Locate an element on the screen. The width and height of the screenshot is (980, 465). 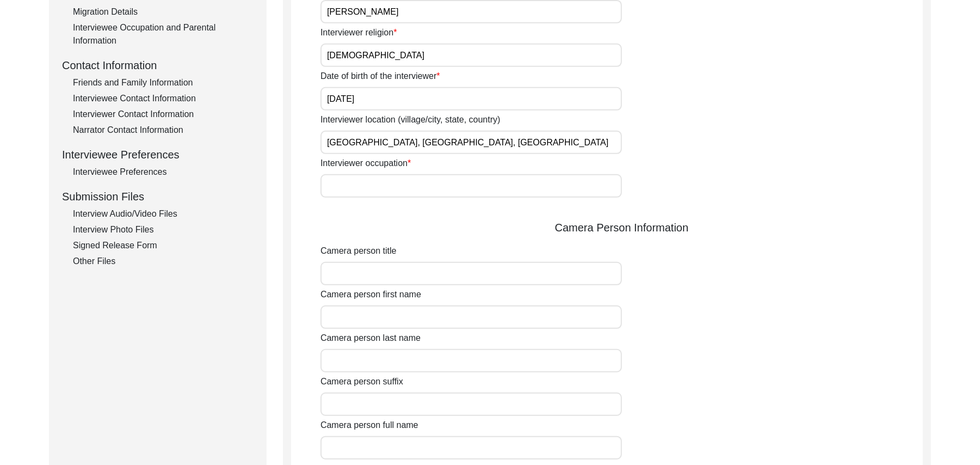
label: Date of birth of the interviewer is located at coordinates (380, 76).